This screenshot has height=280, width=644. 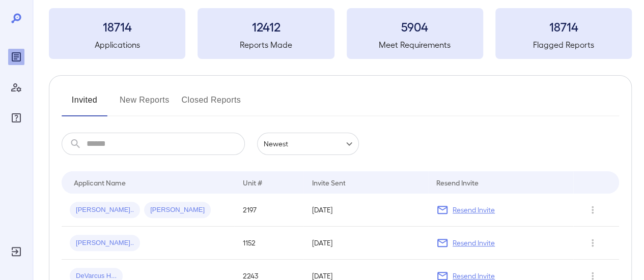 What do you see at coordinates (340, 33) in the screenshot?
I see `summary: 18714Applications12412Reports Made5904Meet Requirements18714Flagged Reports` at bounding box center [340, 33].